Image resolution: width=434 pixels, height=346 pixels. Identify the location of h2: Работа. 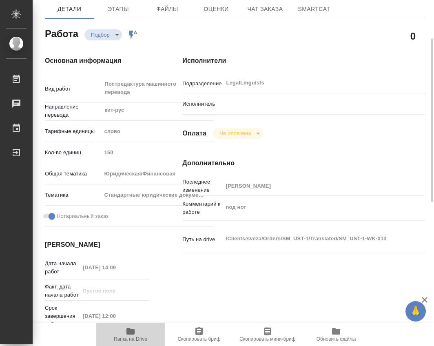
(62, 33).